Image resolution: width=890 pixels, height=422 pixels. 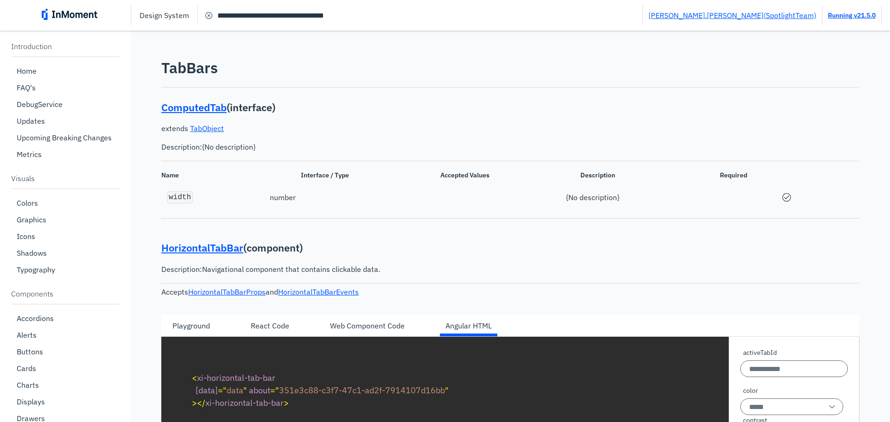 What do you see at coordinates (209, 15) in the screenshot?
I see `div: cancel icon` at bounding box center [209, 15].